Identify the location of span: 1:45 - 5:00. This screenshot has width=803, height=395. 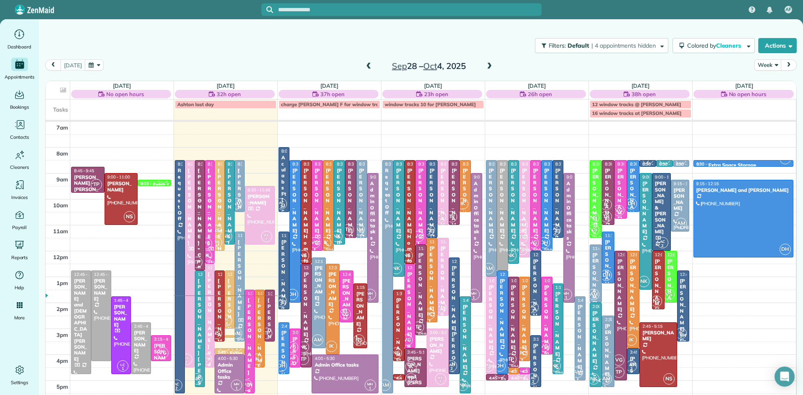
(587, 300).